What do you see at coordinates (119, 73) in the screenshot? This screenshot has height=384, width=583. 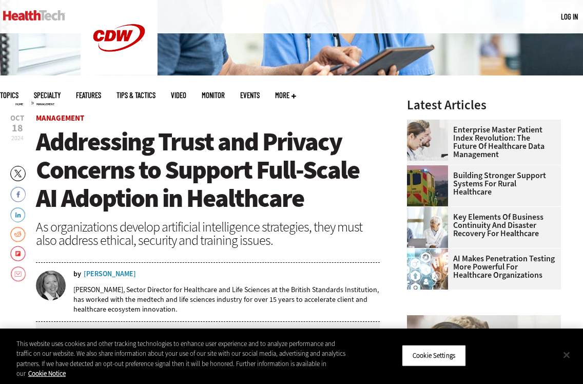 I see `a: CDW` at bounding box center [119, 73].